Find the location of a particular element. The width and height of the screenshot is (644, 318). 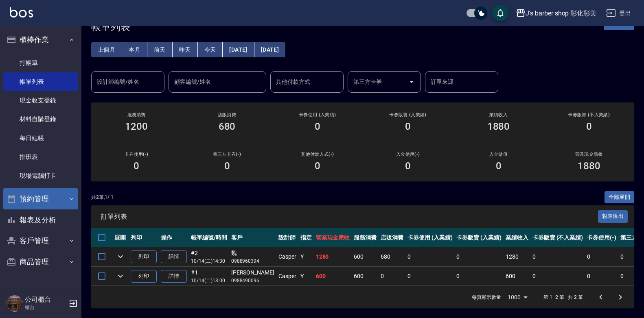

th: 卡券使用(-) is located at coordinates (601, 237).